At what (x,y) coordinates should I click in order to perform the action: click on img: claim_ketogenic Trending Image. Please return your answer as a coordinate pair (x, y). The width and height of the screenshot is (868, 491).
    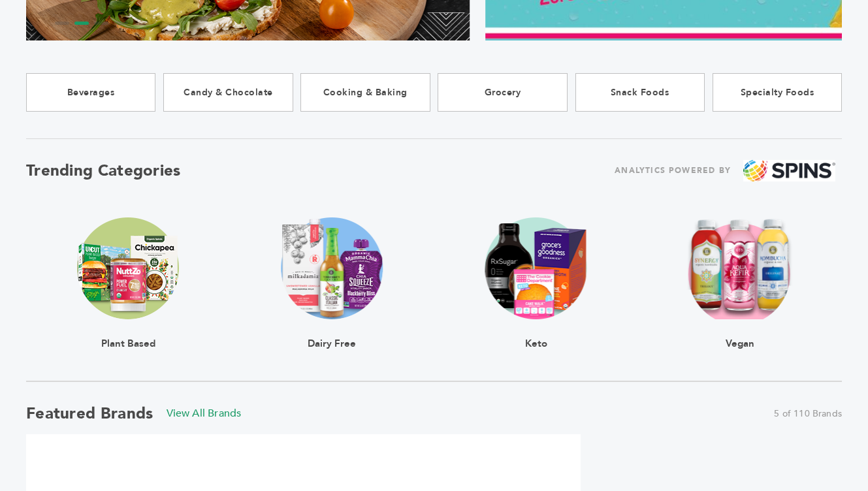
    Looking at the image, I should click on (536, 269).